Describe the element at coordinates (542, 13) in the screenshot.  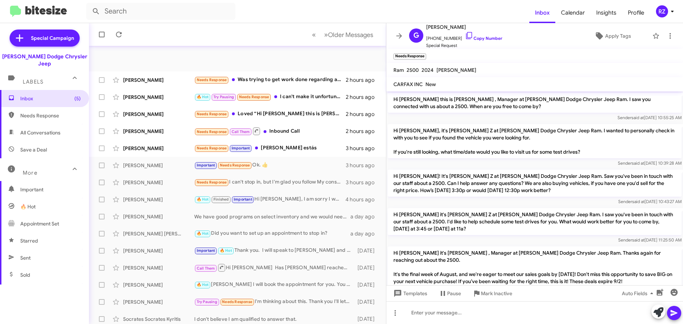
I see `a: Inbox` at that location.